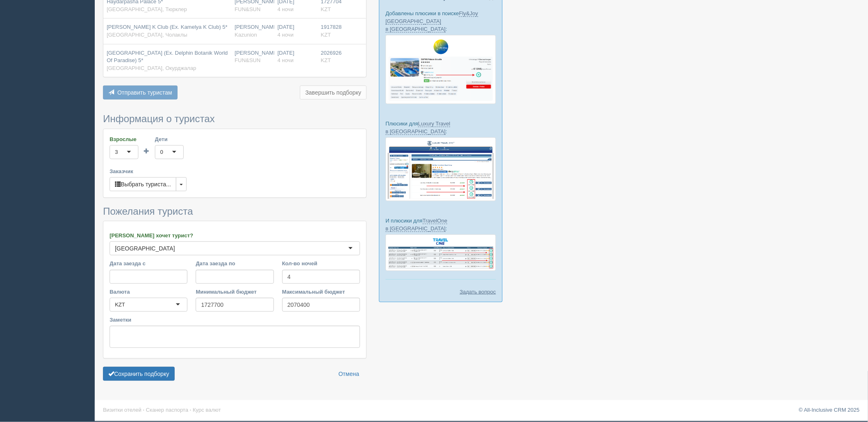 Image resolution: width=868 pixels, height=422 pixels. I want to click on label: Дети, so click(169, 139).